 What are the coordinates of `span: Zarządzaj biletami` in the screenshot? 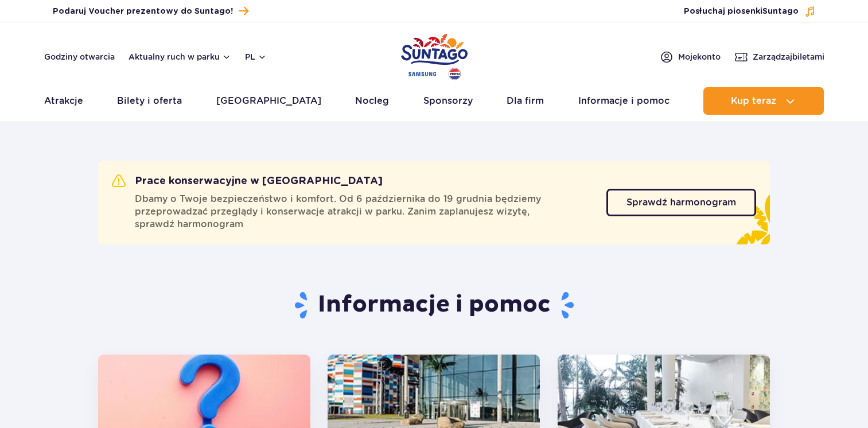 It's located at (788, 57).